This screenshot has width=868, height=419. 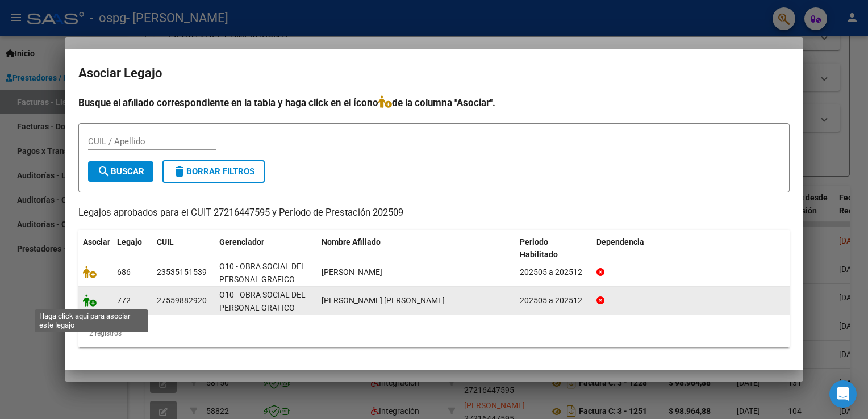 What do you see at coordinates (621, 242) in the screenshot?
I see `span: Dependencia` at bounding box center [621, 242].